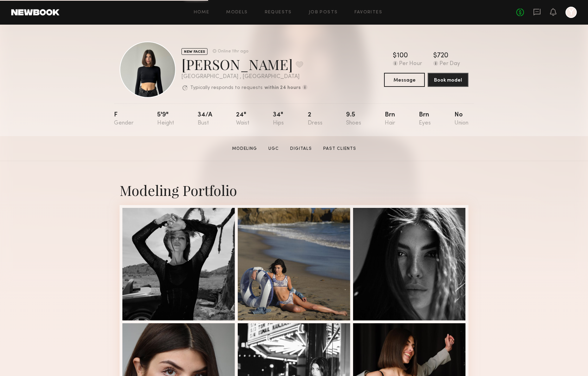  I want to click on a: Job Posts, so click(324, 13).